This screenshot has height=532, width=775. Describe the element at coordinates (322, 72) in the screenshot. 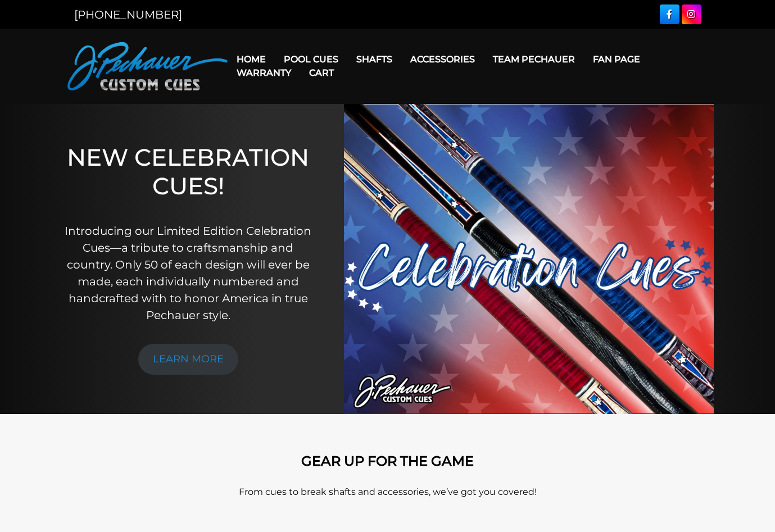

I see `a: Cart` at that location.